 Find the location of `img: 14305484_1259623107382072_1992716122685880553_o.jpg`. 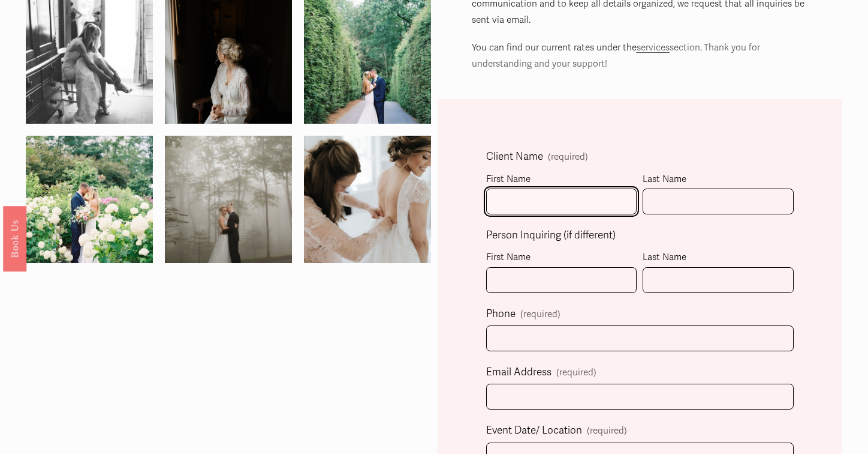

img: 14305484_1259623107382072_1992716122685880553_o.jpg is located at coordinates (89, 199).